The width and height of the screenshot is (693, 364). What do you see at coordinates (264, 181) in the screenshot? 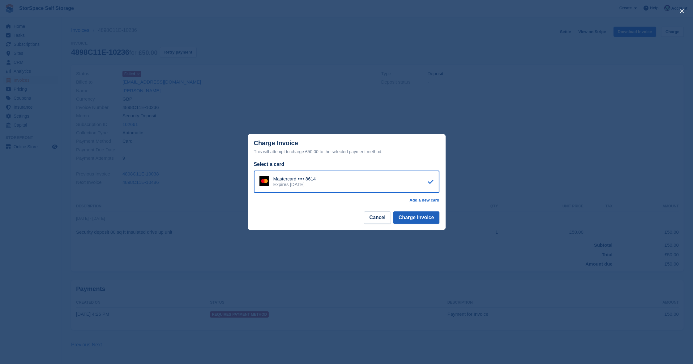
I see `img: Mastercard Logo` at bounding box center [264, 181].